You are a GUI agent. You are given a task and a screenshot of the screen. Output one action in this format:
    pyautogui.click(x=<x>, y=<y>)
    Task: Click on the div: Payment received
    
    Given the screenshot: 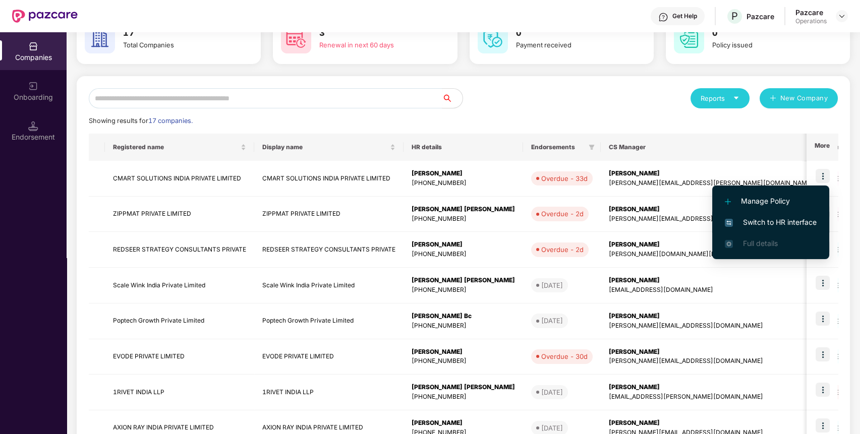 What is the action you would take?
    pyautogui.click(x=570, y=45)
    